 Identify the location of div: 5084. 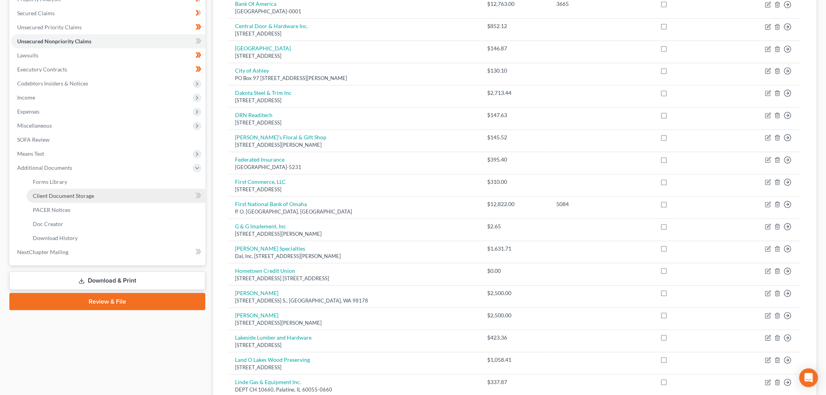
(602, 204).